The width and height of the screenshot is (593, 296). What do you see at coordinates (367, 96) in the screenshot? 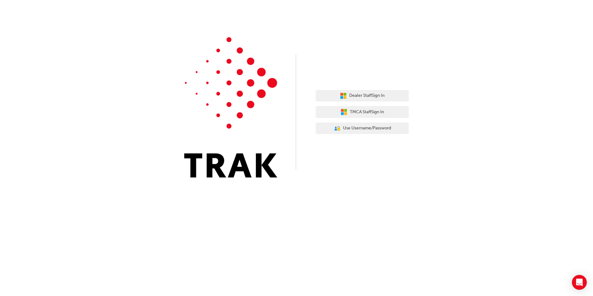
I see `span: Dealer Staff Sign In` at bounding box center [367, 96].